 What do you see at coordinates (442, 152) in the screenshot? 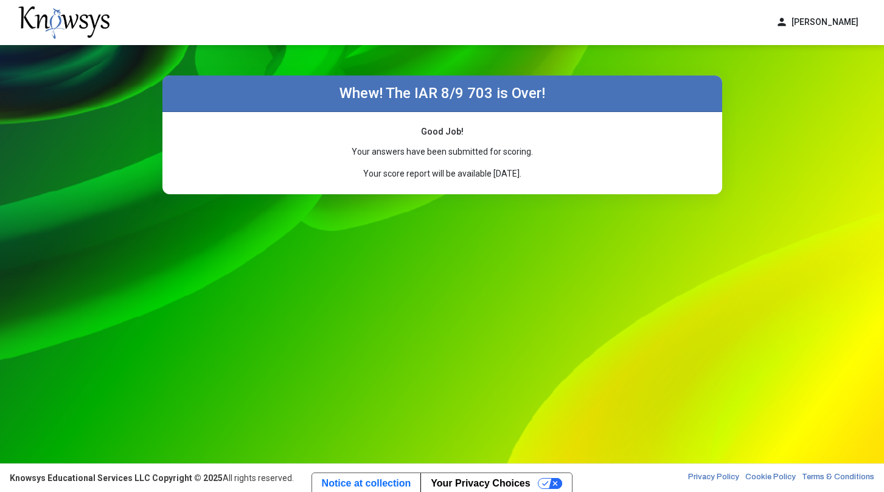
I see `span: Your answers have been submitted for scoring.` at bounding box center [442, 152].